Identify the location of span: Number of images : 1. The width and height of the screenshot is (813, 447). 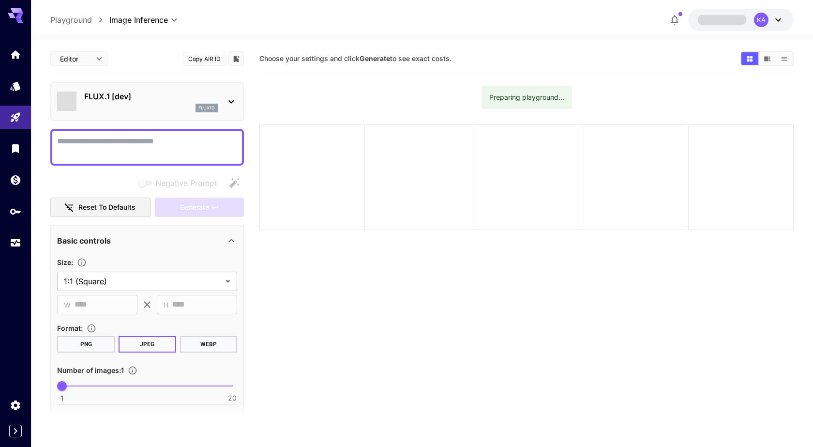
(90, 370).